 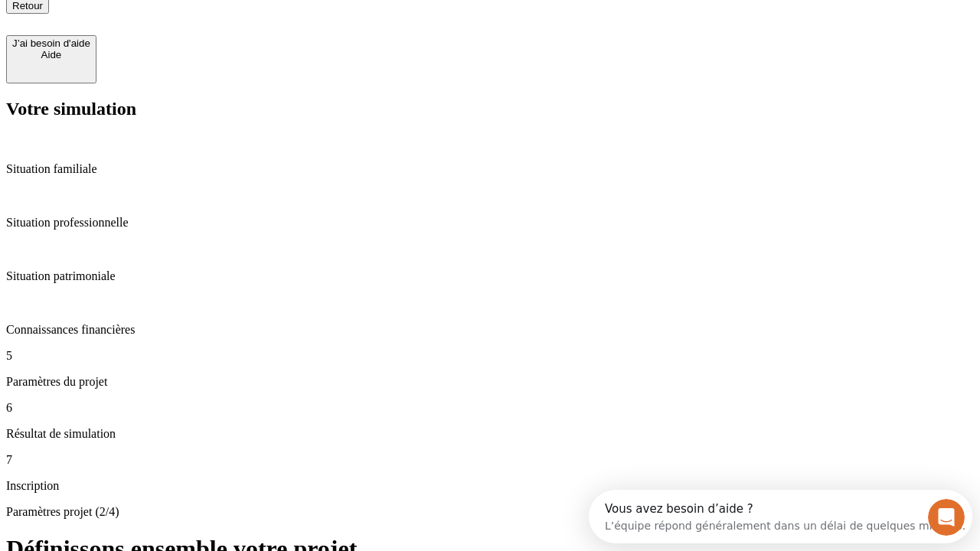 I want to click on p: 7, so click(x=490, y=460).